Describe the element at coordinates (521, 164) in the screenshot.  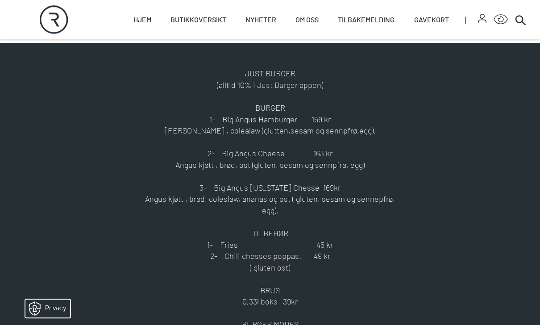
I see `div: © Mappedin` at that location.